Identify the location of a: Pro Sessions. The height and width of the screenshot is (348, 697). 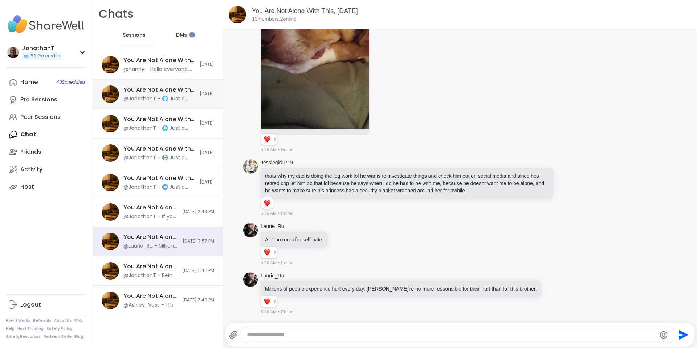
(46, 100).